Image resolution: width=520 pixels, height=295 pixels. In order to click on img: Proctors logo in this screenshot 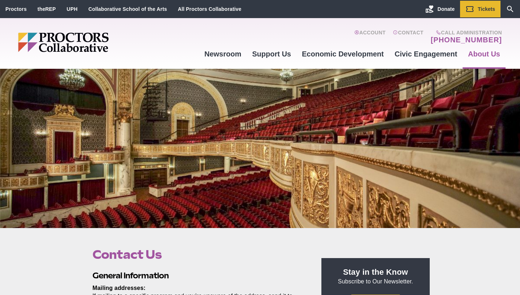, I will do `click(91, 42)`.